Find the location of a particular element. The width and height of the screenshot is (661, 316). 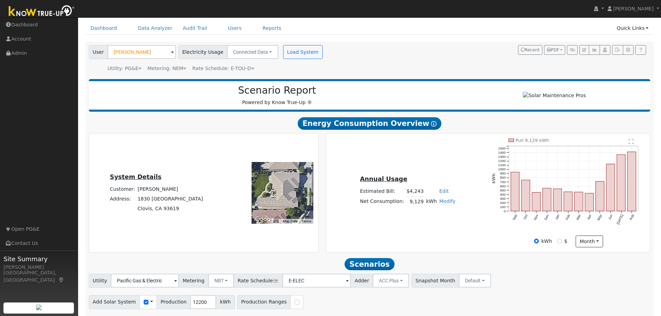

input: Select a Rate Schedule is located at coordinates (316, 281).